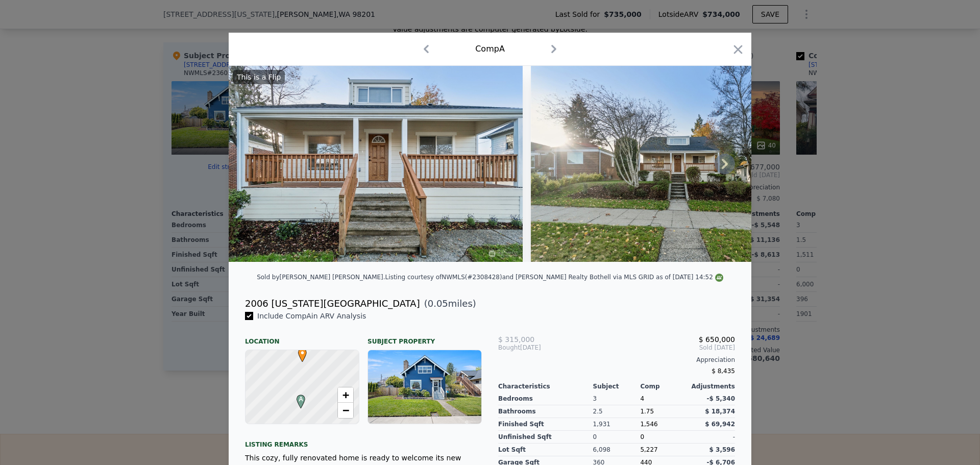  What do you see at coordinates (642, 437) in the screenshot?
I see `span: 0` at bounding box center [642, 437].